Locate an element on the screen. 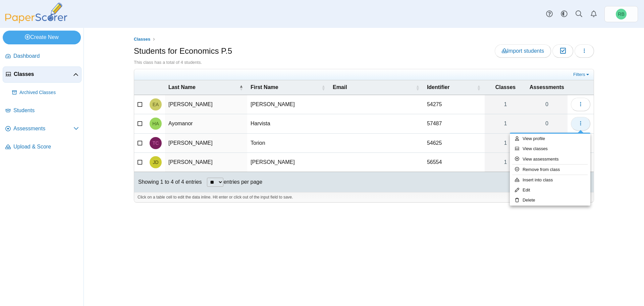 The width and height of the screenshot is (644, 306). td: Ayomanor is located at coordinates (206, 124).